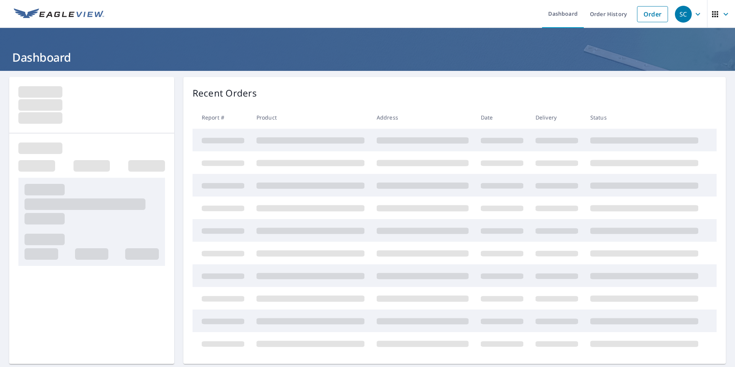  I want to click on th: Product, so click(310, 117).